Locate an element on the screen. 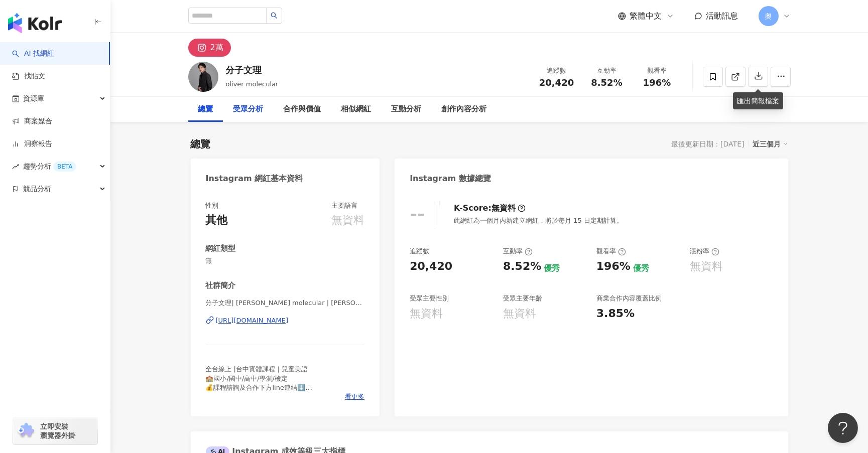 This screenshot has width=868, height=453. div: 性別 is located at coordinates (212, 206).